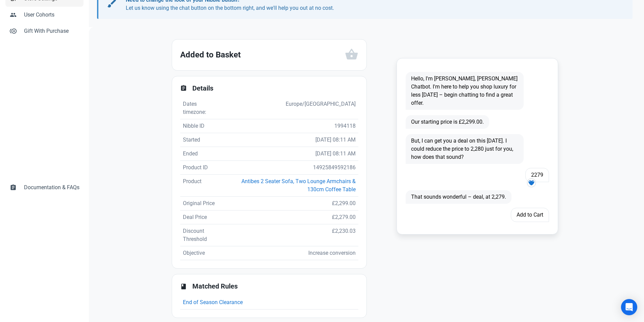 The image size is (644, 322). I want to click on h2: Matched Rules, so click(275, 286).